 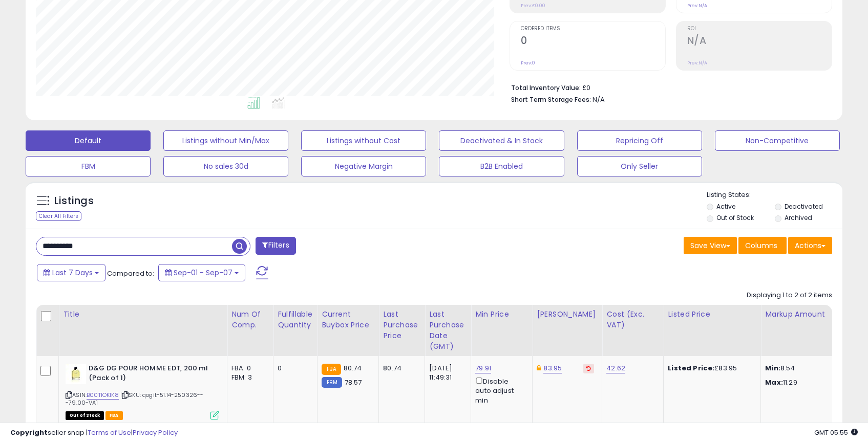 What do you see at coordinates (226, 166) in the screenshot?
I see `button: No sales 30d` at bounding box center [226, 166].